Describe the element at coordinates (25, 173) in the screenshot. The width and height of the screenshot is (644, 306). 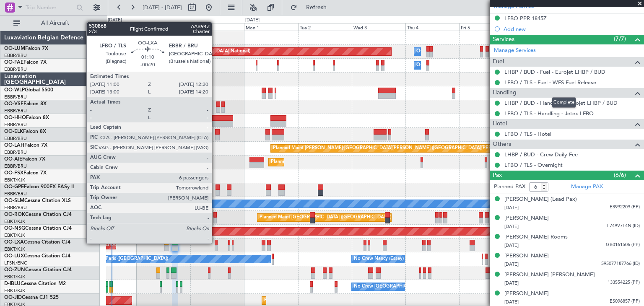
I see `a: OO-FSXFalcon 7X` at that location.